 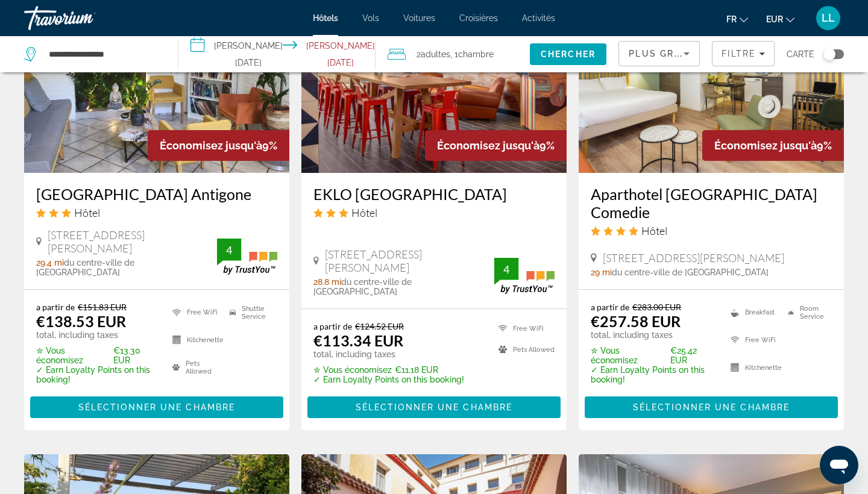 What do you see at coordinates (657, 307) in the screenshot?
I see `del: €283.00 EUR` at bounding box center [657, 307].